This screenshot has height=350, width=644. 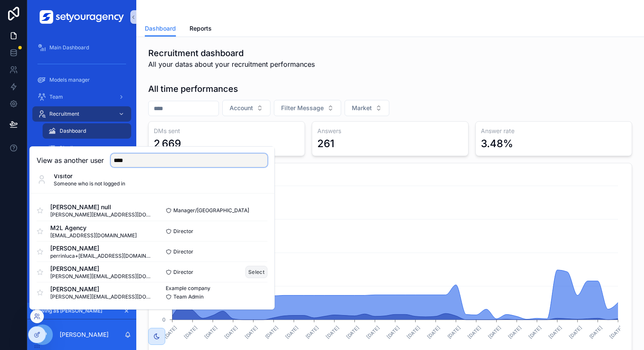 I want to click on h3: Answers, so click(x=390, y=131).